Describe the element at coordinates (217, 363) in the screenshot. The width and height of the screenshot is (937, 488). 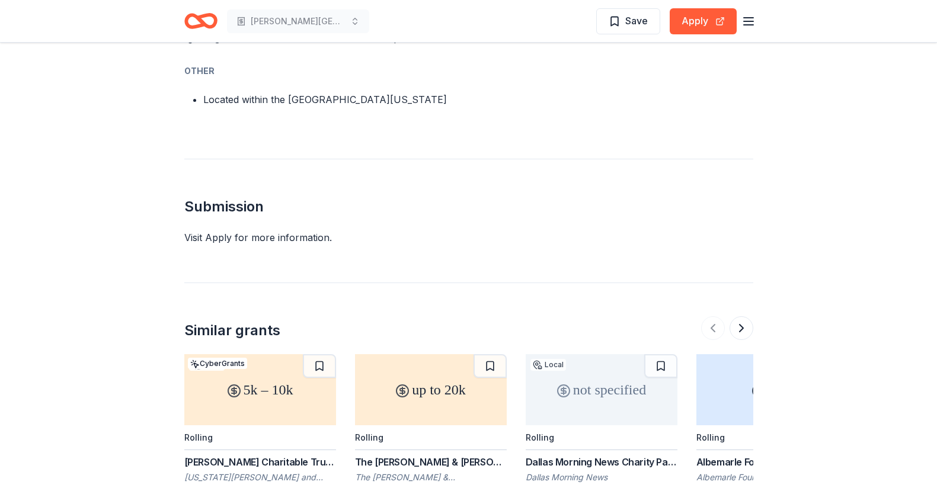
I see `div: CyberGrants` at that location.